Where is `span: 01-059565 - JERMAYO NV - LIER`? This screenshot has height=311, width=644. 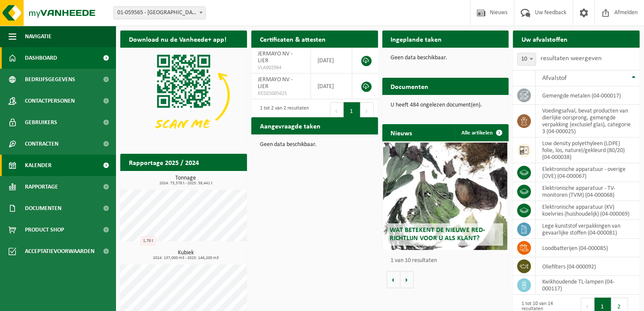 span: 01-059565 - JERMAYO NV - LIER is located at coordinates (160, 13).